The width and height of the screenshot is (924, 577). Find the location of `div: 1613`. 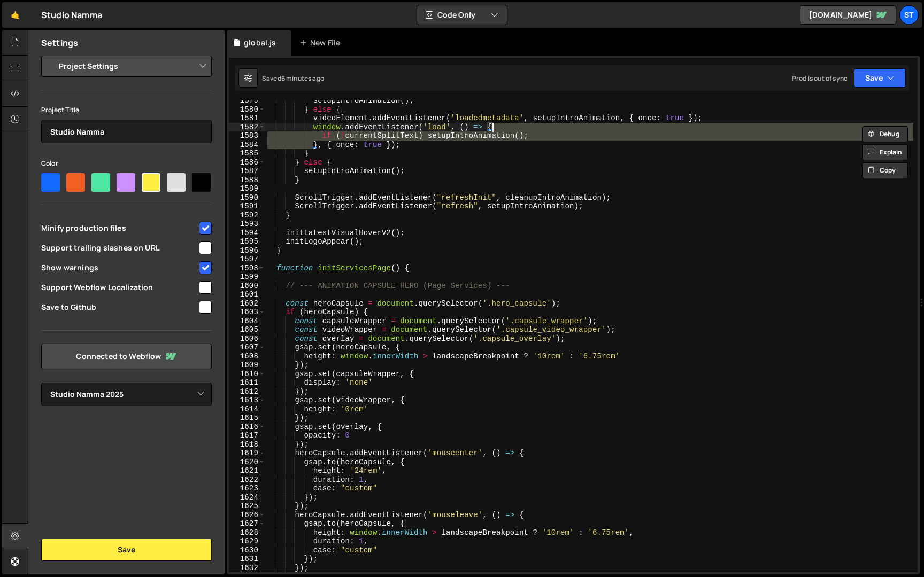

div: 1613 is located at coordinates (247, 400).